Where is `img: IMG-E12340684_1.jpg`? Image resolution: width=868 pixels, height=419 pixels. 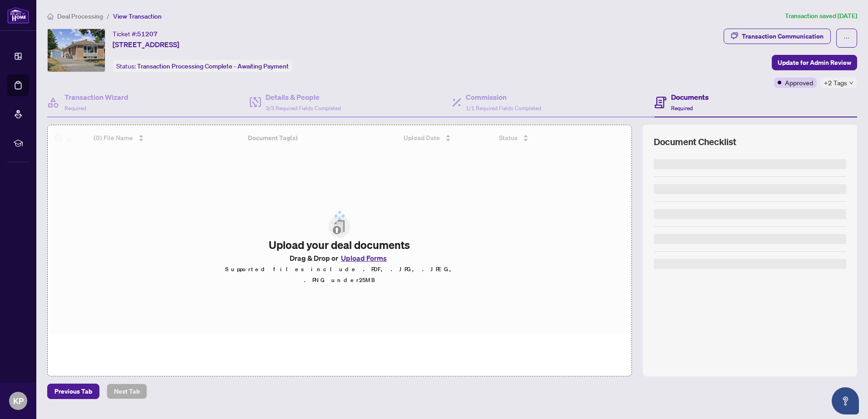
img: IMG-E12340684_1.jpg is located at coordinates (76, 50).